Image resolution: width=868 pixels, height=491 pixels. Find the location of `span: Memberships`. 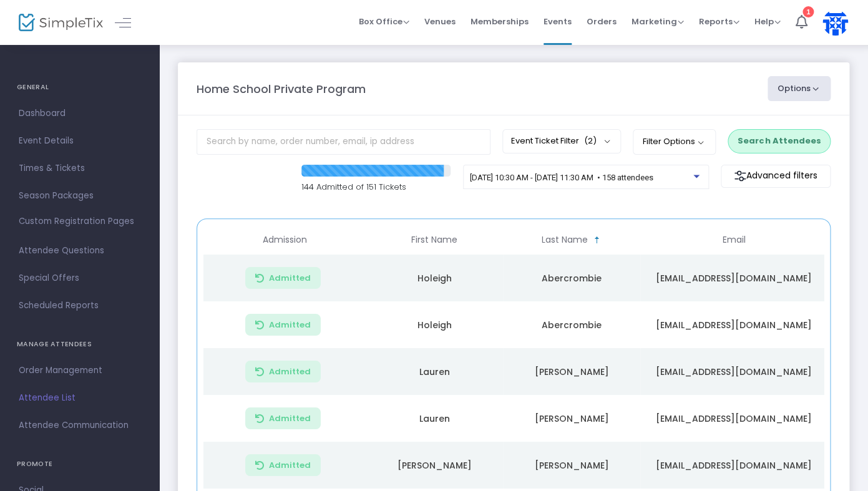

span: Memberships is located at coordinates (499, 22).